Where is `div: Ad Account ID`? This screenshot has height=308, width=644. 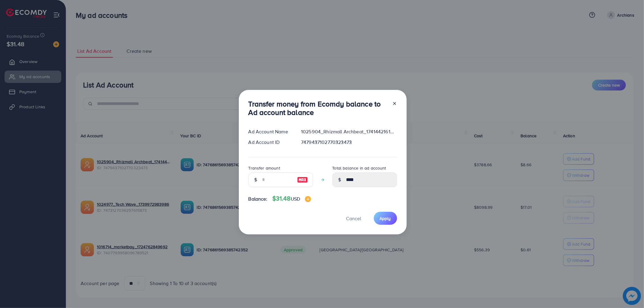
div: Ad Account ID is located at coordinates (270, 142).